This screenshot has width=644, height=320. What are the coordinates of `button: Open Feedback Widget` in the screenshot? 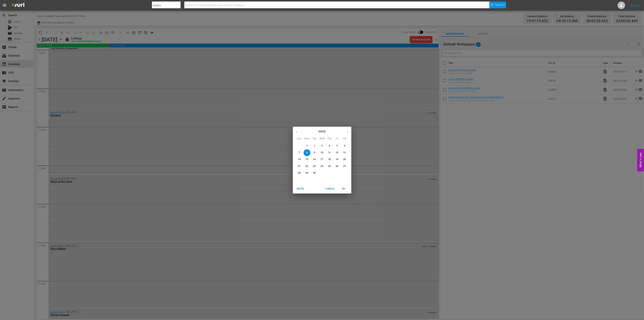 It's located at (641, 160).